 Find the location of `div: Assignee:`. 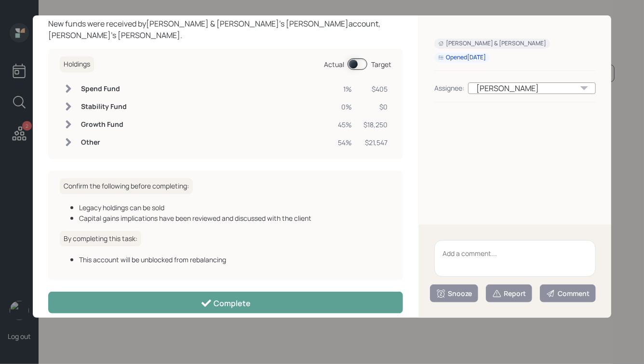

div: Assignee: is located at coordinates (449, 88).